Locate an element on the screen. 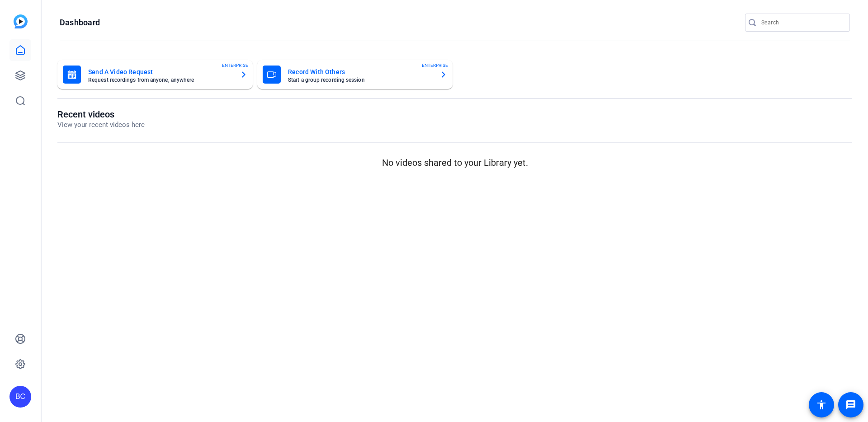  p: No videos shared to your Library yet. is located at coordinates (455, 162).